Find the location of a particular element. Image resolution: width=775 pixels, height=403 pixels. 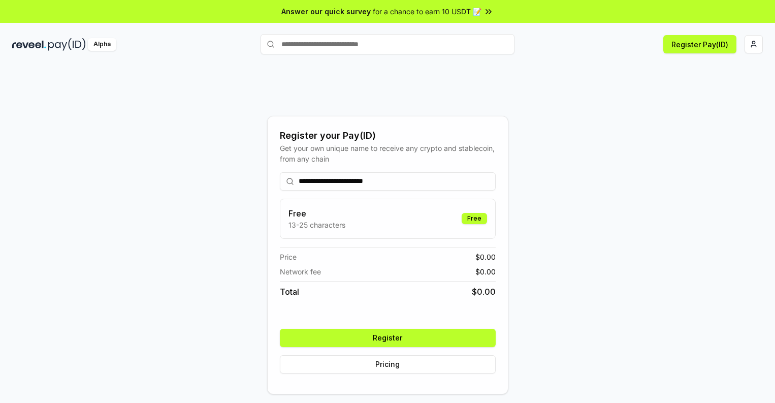

div: Free is located at coordinates (474, 218).